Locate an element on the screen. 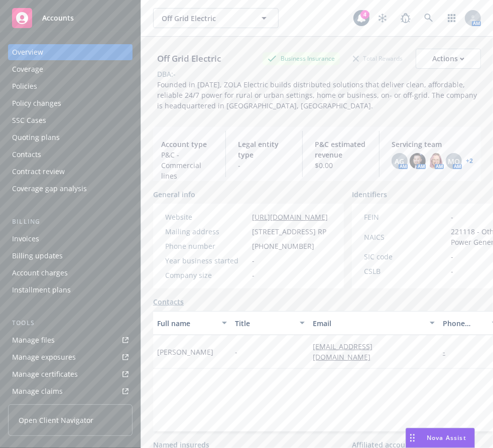  a: Switch app is located at coordinates (452, 18).